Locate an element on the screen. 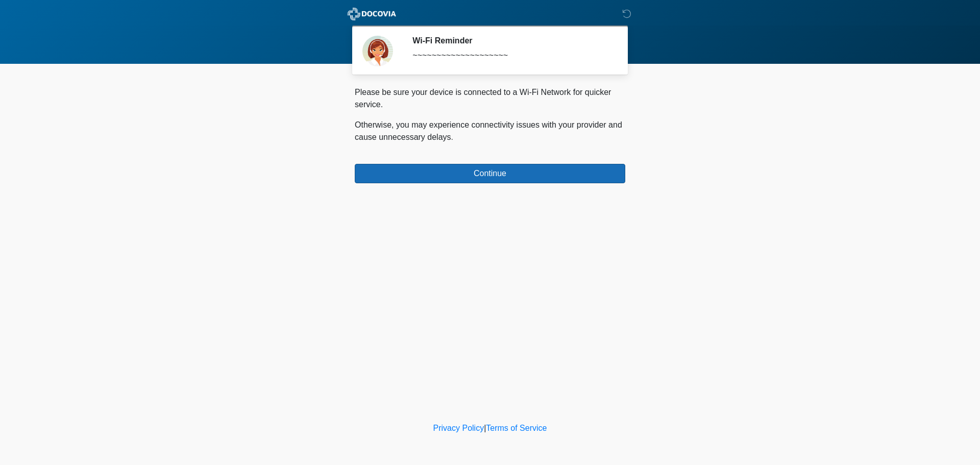 This screenshot has width=980, height=465. p: Please be sure your device is connected to a Wi-Fi Network for quicker service. is located at coordinates (490, 98).